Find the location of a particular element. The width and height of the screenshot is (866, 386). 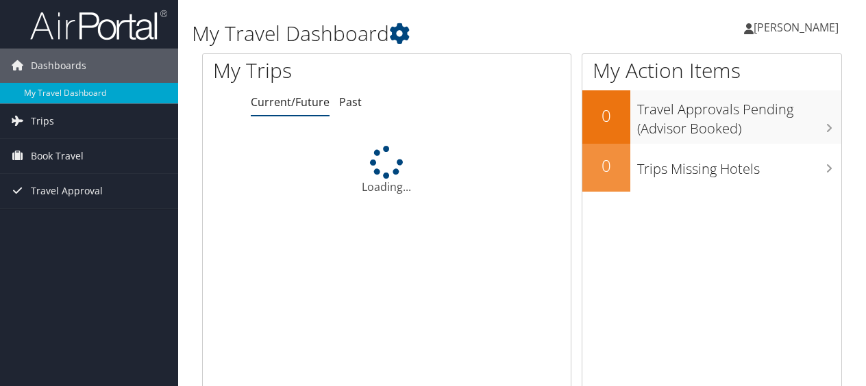

h3: Trips Missing Hotels is located at coordinates (739, 166).